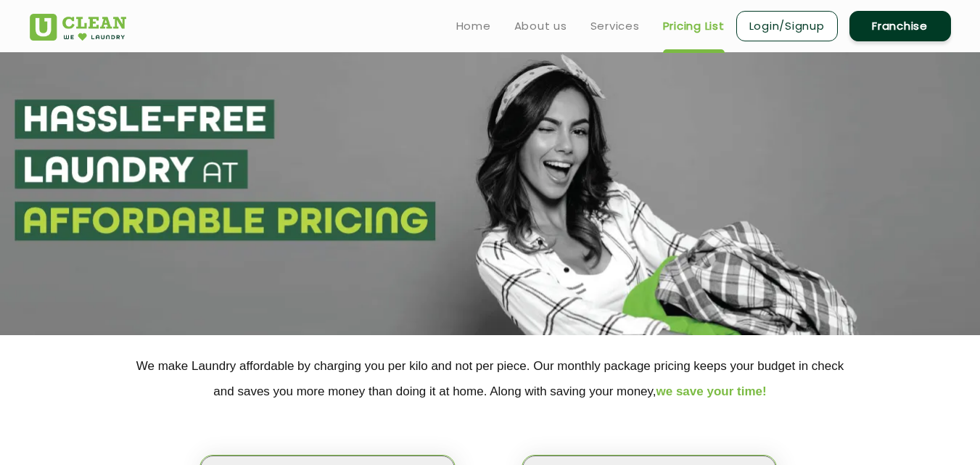  I want to click on a: About us, so click(541, 26).